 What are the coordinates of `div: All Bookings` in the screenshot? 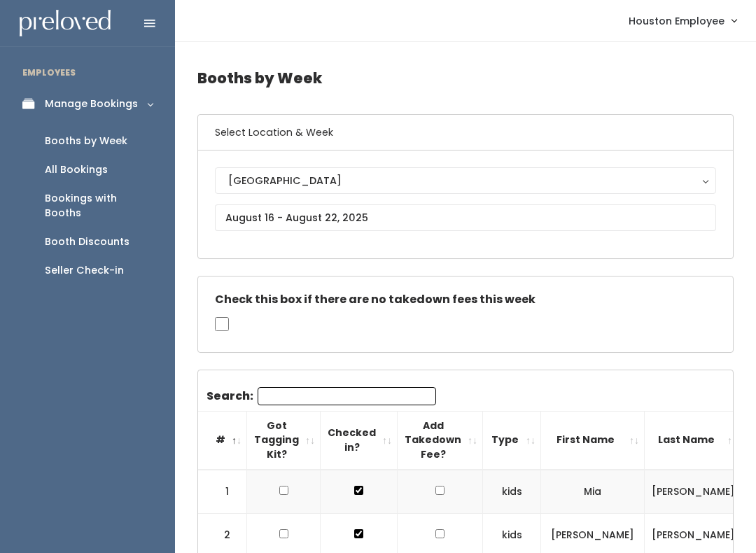 It's located at (76, 170).